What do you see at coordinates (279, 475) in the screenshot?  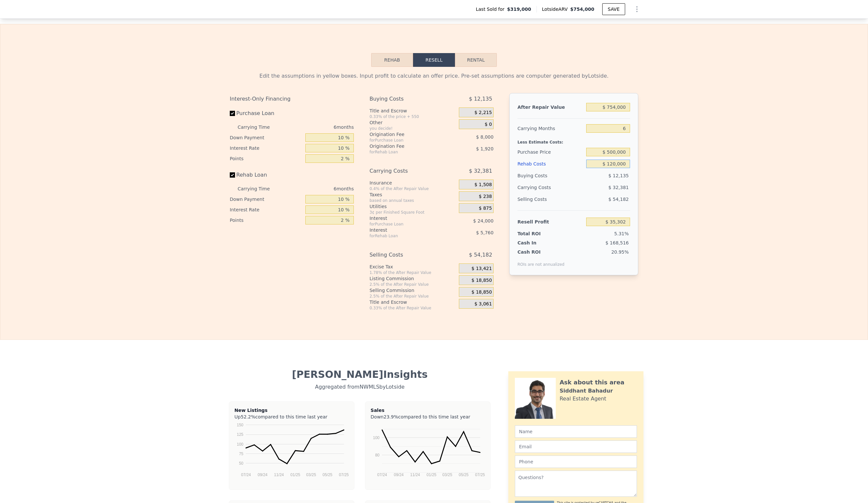 I see `text: 11/24` at bounding box center [279, 475].